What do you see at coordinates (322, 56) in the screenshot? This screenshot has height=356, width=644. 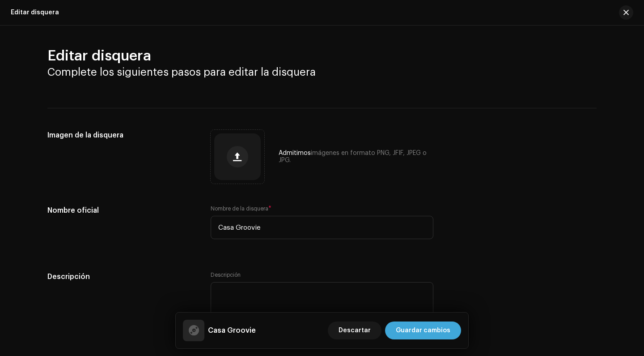 I see `h2: Editar disquera` at bounding box center [322, 56].